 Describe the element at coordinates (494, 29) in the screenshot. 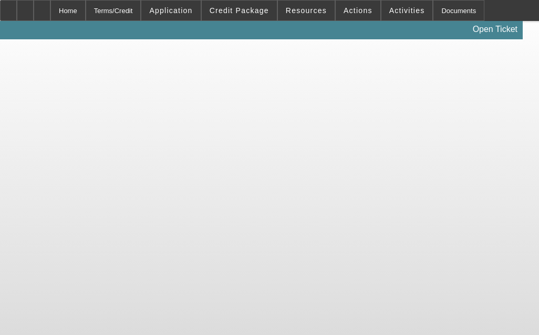

I see `a: Open Ticket` at that location.